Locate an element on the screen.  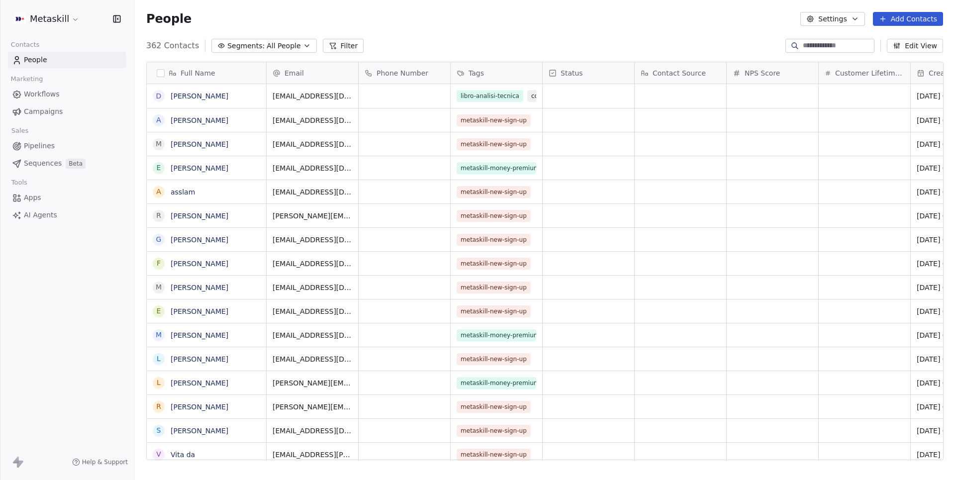
span: Email is located at coordinates (294, 73).